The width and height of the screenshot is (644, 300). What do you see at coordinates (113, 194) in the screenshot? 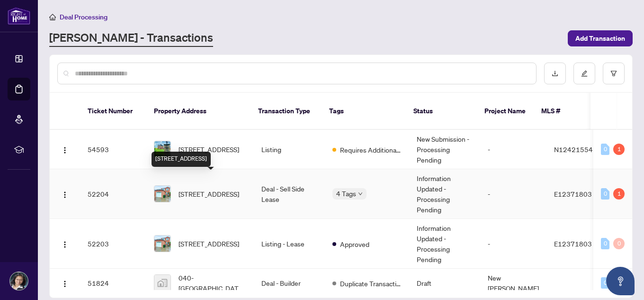
I see `td: 52204` at bounding box center [113, 194].